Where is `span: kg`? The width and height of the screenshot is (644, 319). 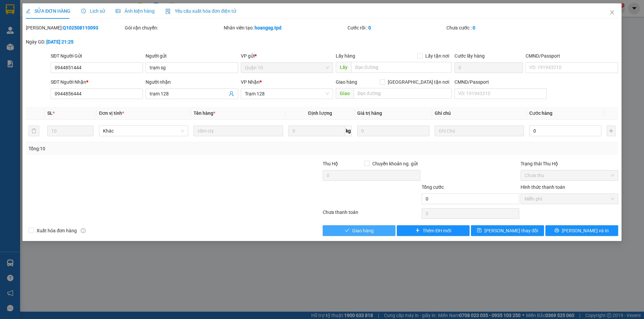
span: kg is located at coordinates (348, 131).